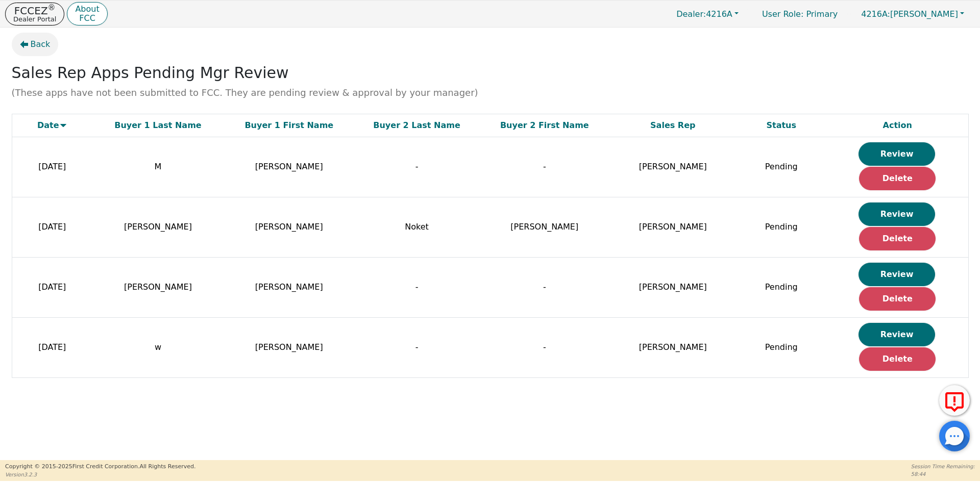 The width and height of the screenshot is (980, 482). Describe the element at coordinates (40, 44) in the screenshot. I see `span: Back` at that location.